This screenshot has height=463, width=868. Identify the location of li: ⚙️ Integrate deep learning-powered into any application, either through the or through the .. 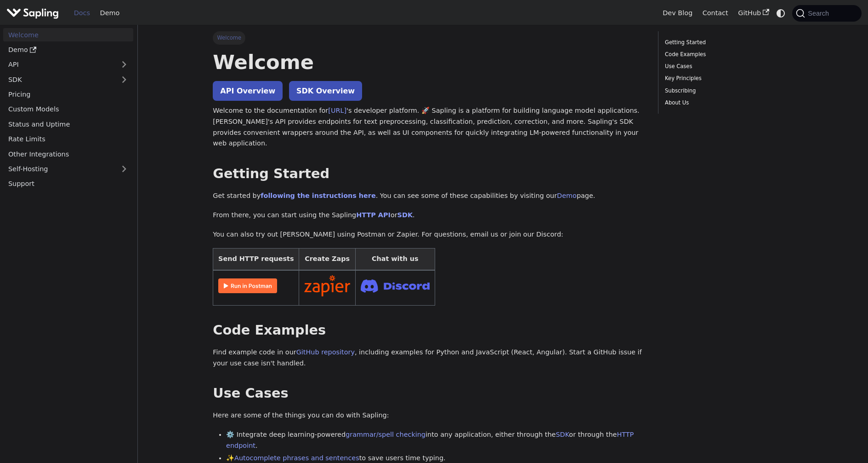
(435, 440).